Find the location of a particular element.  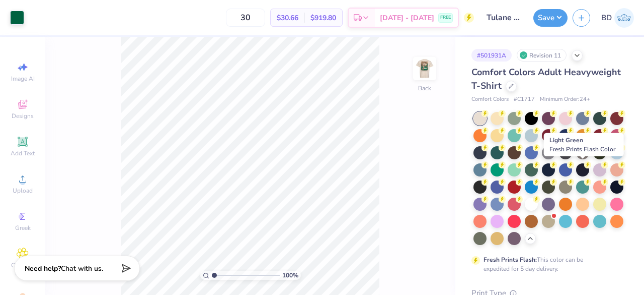

button: Save is located at coordinates (551, 17).